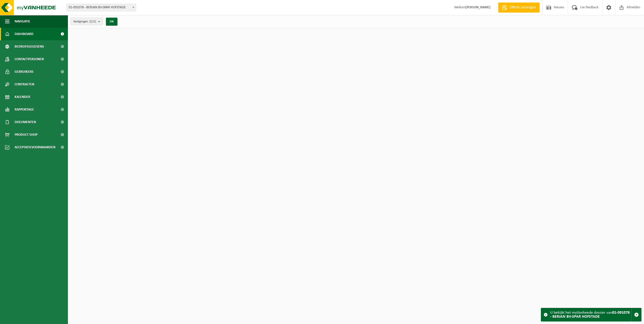  I want to click on span: Vestigingen, so click(84, 22).